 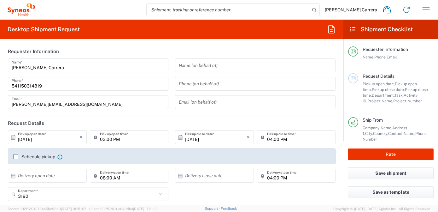 What do you see at coordinates (47, 208) in the screenshot?
I see `span: Server: 2025.20.0-734e5bc92d9` at bounding box center [47, 208].